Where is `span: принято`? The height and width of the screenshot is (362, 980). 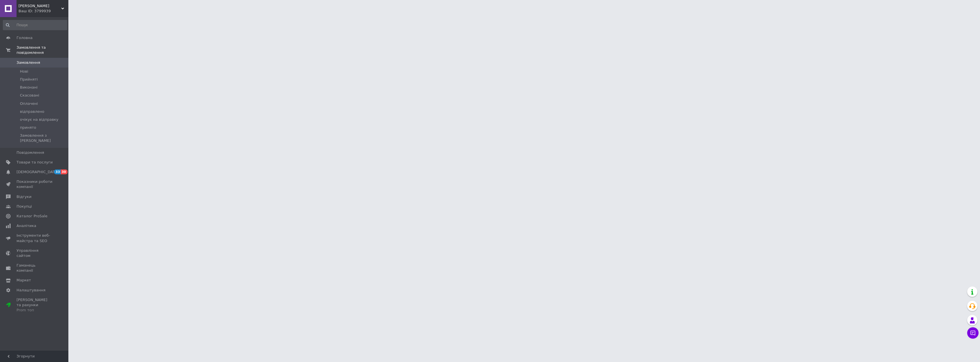
span: принято is located at coordinates (28, 127).